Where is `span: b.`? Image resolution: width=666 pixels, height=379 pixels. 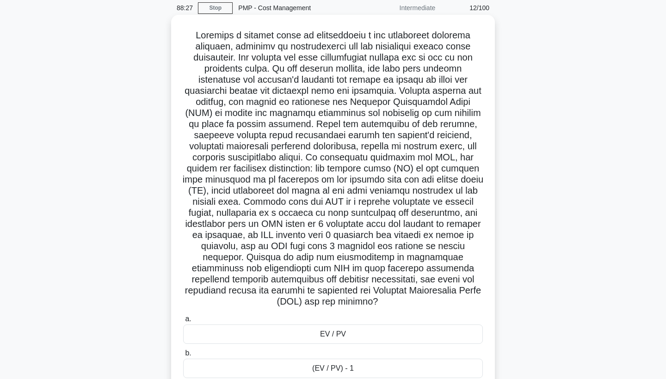 span: b. is located at coordinates (188, 353).